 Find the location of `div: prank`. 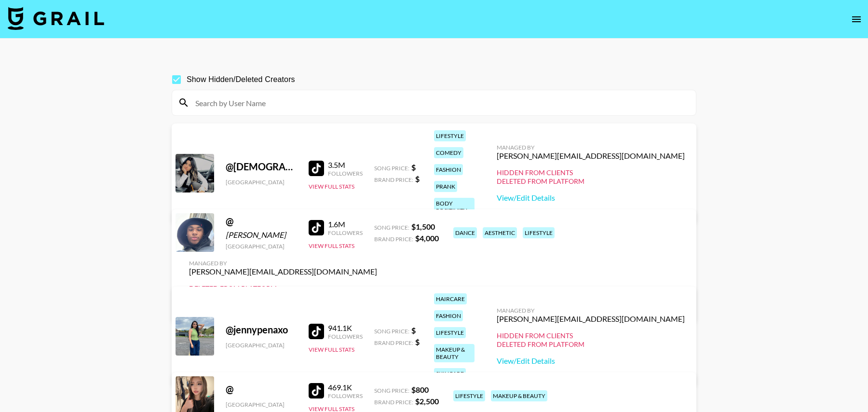

div: prank is located at coordinates (446, 186).